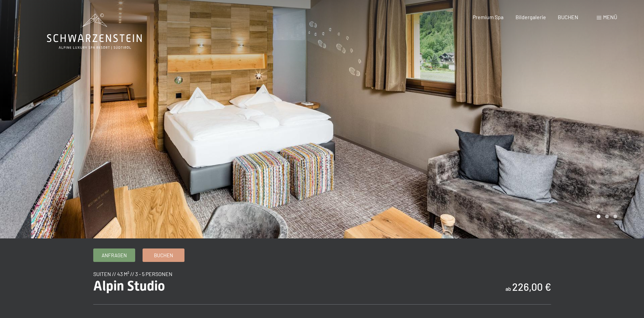  Describe the element at coordinates (133, 274) in the screenshot. I see `span: Suiten // 43 m² // 3 - 5 Personen` at that location.